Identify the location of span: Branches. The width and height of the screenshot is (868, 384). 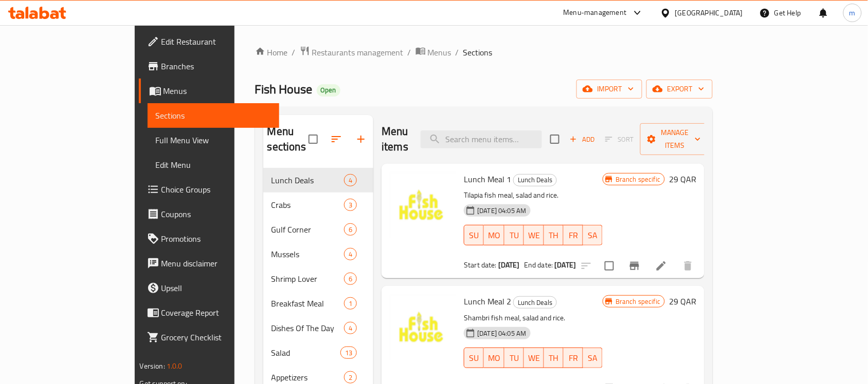
(216, 66).